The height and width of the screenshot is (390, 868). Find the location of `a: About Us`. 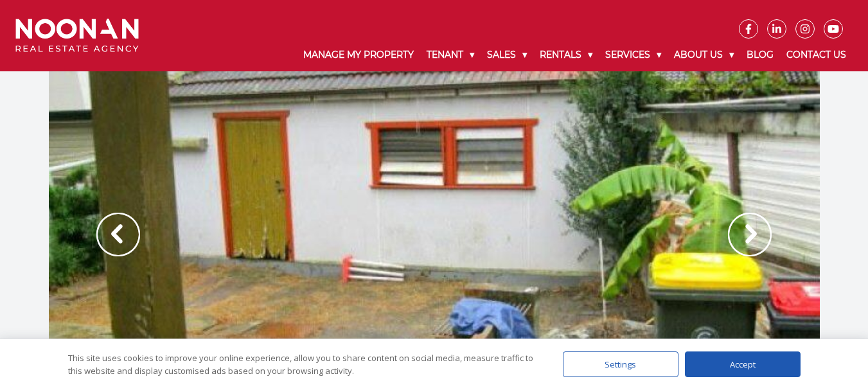

a: About Us is located at coordinates (703, 55).